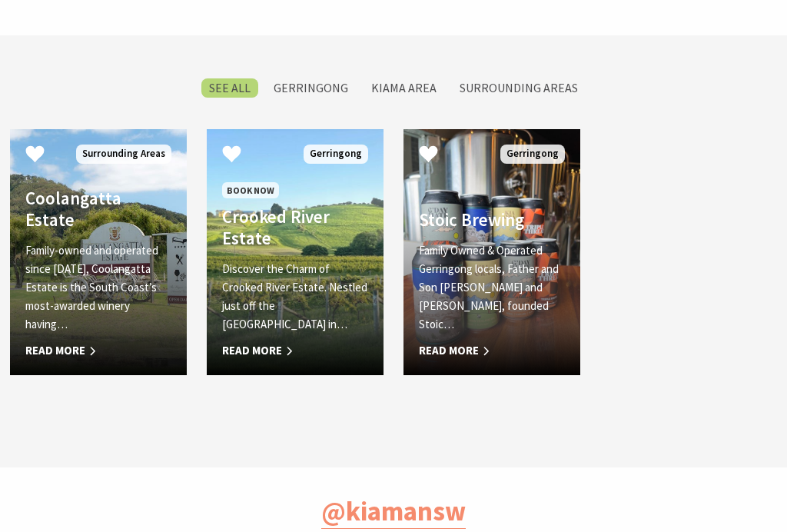 This screenshot has height=532, width=787. I want to click on span: Surrounding Areas, so click(124, 154).